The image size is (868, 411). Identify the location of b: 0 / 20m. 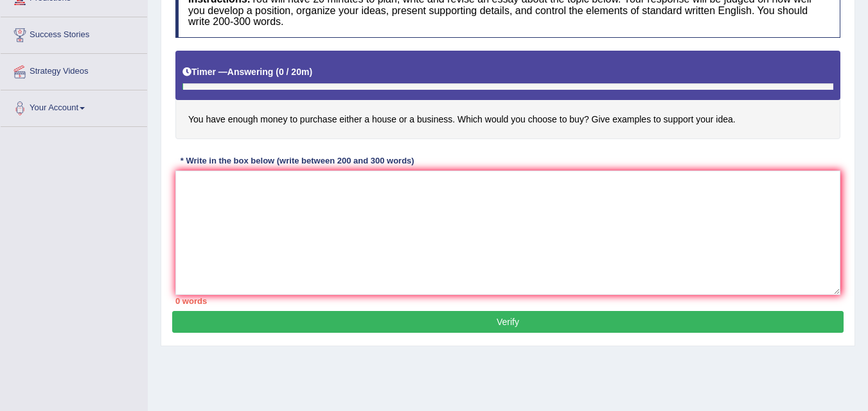
(294, 72).